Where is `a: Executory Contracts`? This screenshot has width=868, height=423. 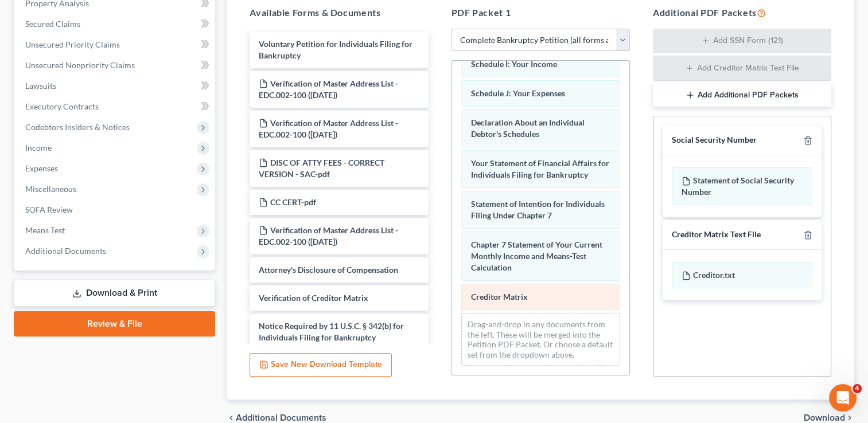 a: Executory Contracts is located at coordinates (115, 107).